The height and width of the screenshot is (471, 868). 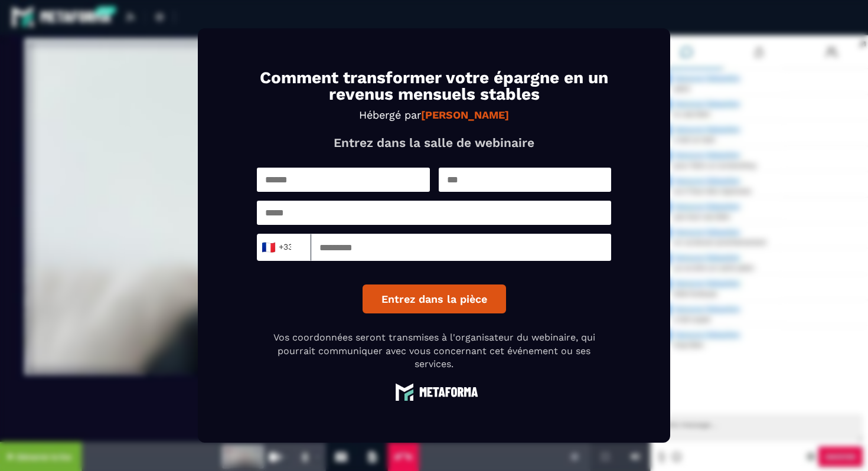 I want to click on img: logo, so click(x=434, y=392).